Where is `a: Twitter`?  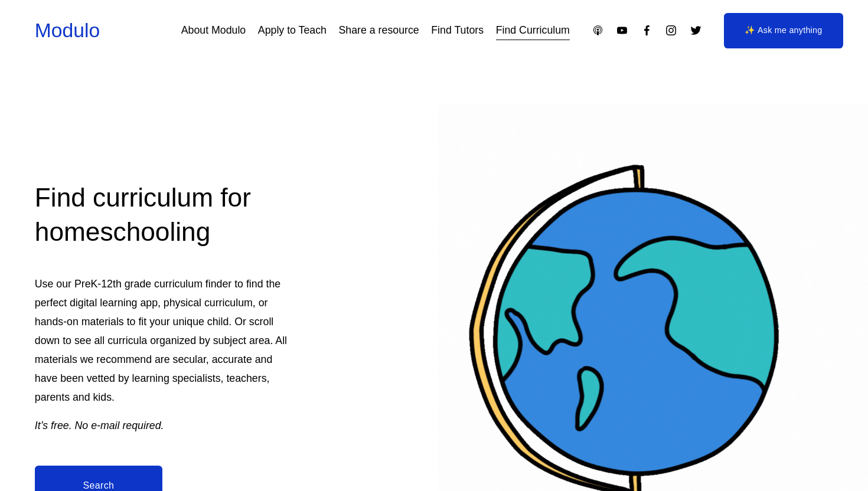 a: Twitter is located at coordinates (695, 30).